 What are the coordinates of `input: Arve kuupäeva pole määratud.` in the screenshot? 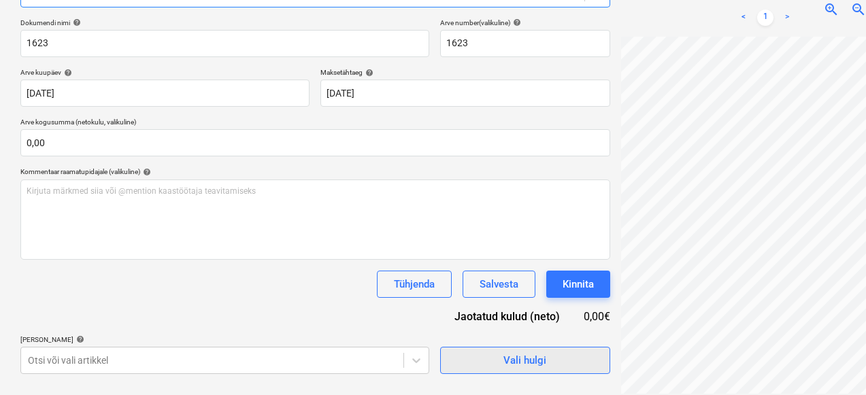 It's located at (165, 93).